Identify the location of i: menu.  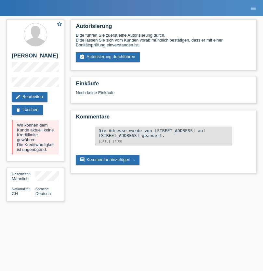
(253, 8).